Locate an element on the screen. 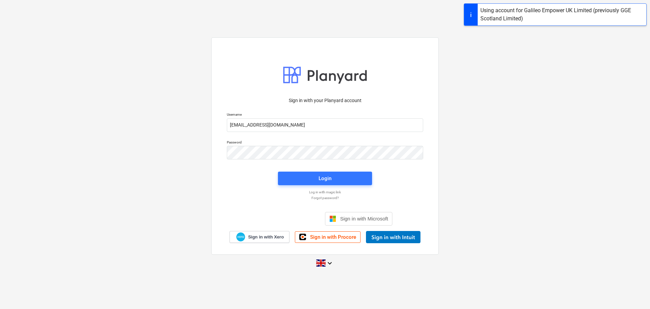 The image size is (650, 309). img: Microsoft logo is located at coordinates (333, 218).